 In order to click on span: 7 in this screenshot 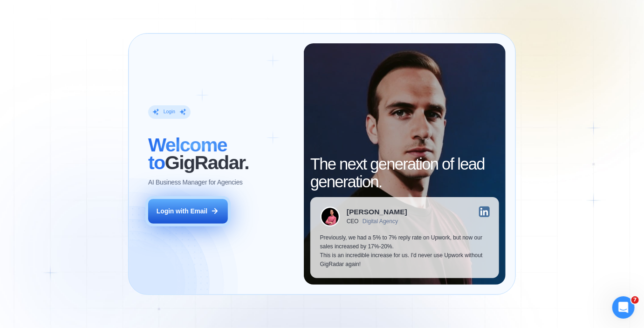, I will do `click(636, 300)`.